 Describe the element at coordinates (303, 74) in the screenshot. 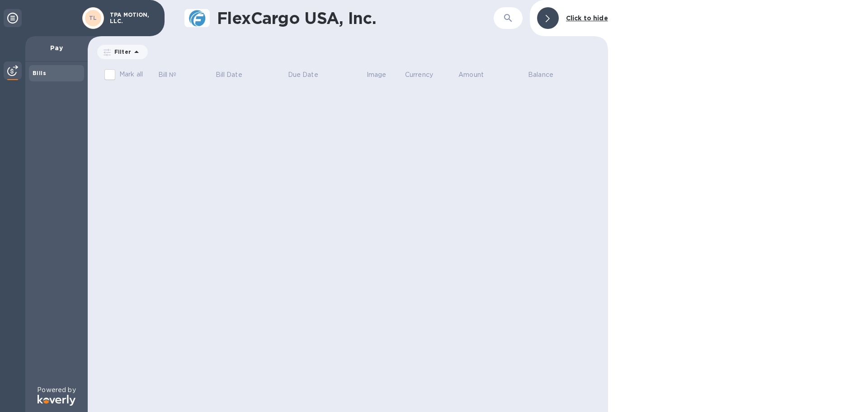

I see `p: Due Date` at that location.